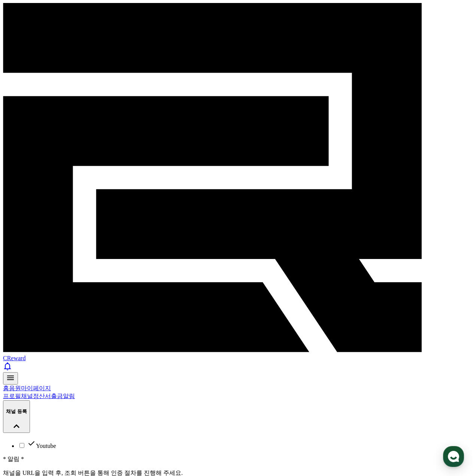  Describe the element at coordinates (15, 388) in the screenshot. I see `a: 음원` at that location.